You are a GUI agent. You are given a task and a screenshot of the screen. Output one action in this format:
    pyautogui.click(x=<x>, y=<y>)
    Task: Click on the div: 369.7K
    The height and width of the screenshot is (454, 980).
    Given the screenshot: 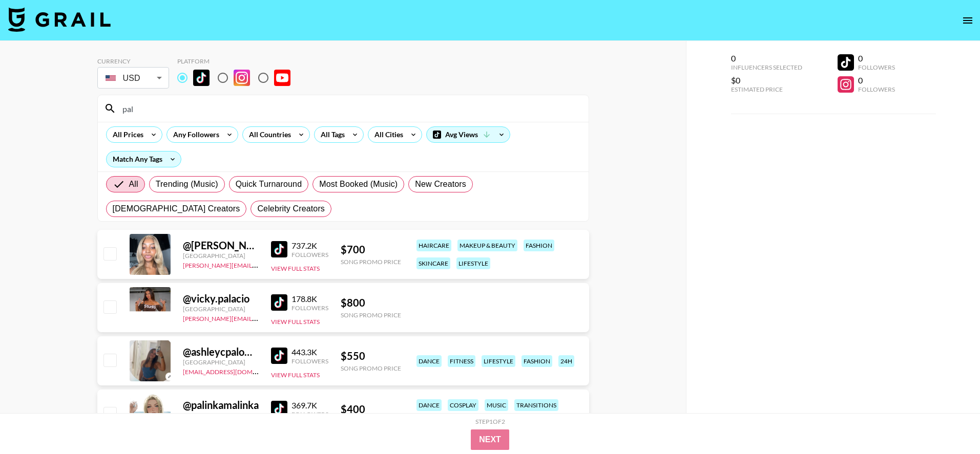 What is the action you would take?
    pyautogui.click(x=310, y=406)
    